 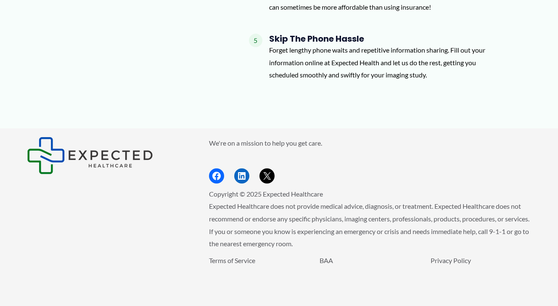 I want to click on aside: Footer Widget 3, so click(x=370, y=270).